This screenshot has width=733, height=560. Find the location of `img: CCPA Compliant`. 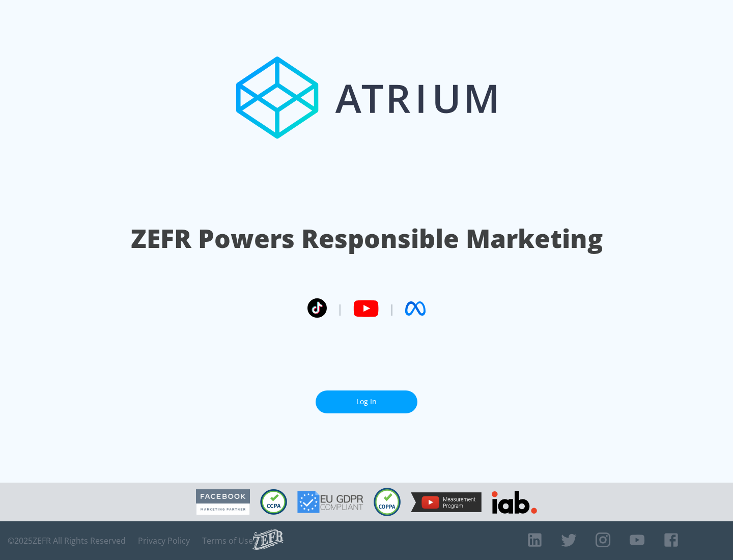

img: CCPA Compliant is located at coordinates (274, 502).